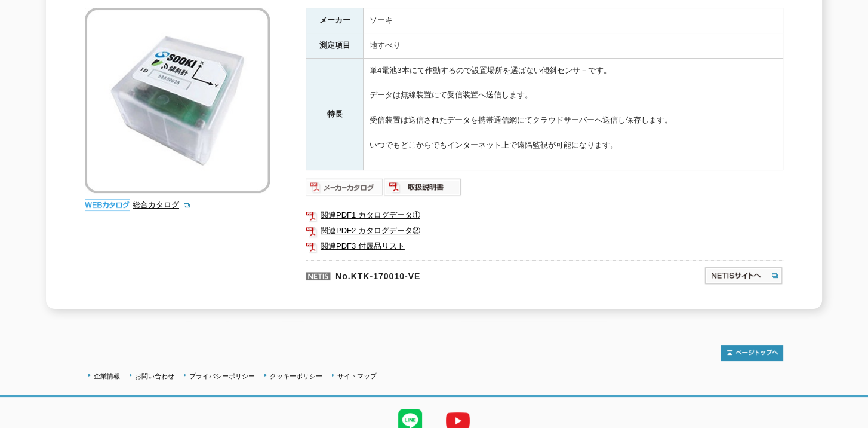 This screenshot has height=428, width=868. I want to click on a: プライバシーポリシー, so click(222, 376).